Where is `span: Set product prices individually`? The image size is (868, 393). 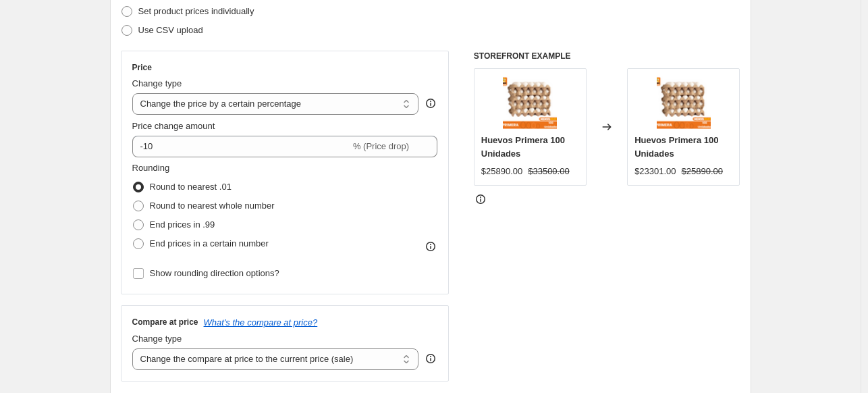
span: Set product prices individually is located at coordinates (196, 10).